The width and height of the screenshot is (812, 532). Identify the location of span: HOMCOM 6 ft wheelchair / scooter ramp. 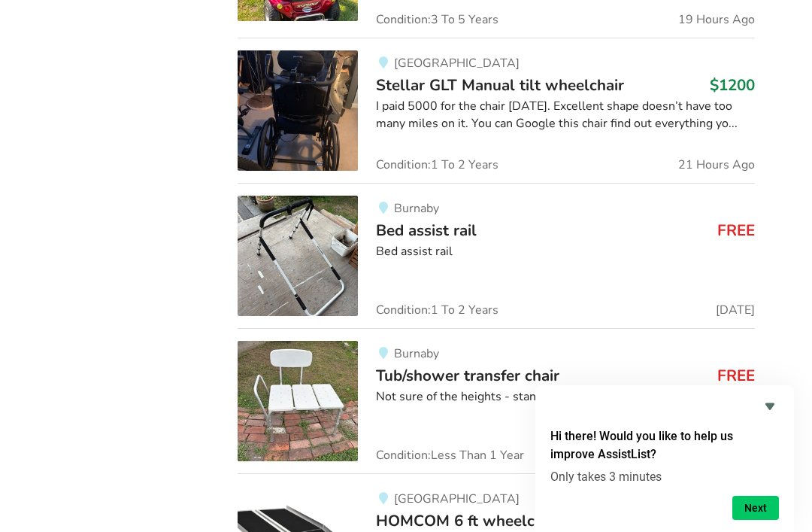
(522, 521).